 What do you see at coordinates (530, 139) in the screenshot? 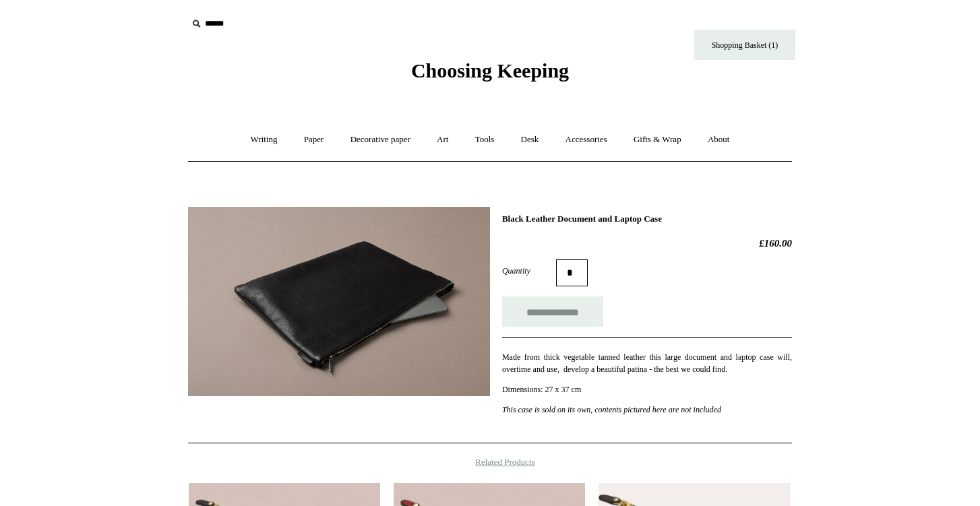
I see `a: Desk` at bounding box center [530, 139].